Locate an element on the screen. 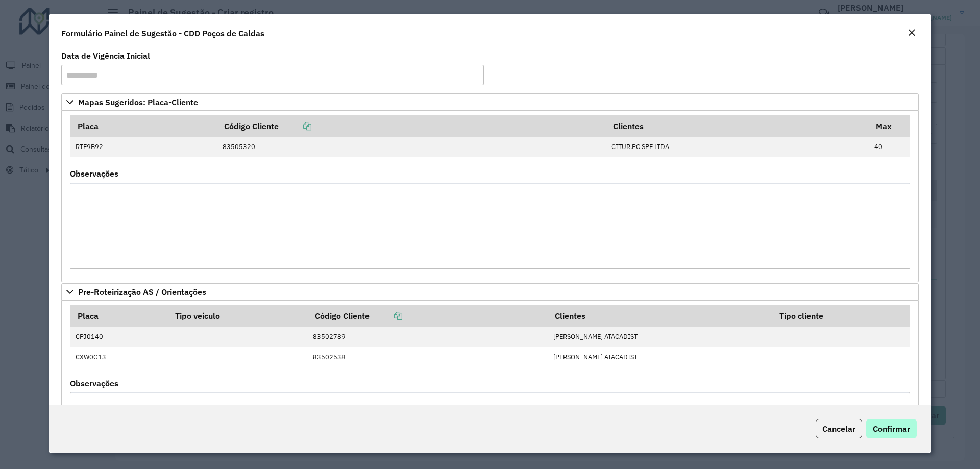 This screenshot has height=469, width=980. h4: Formulário Painel de Sugestão - CDD Poços de Caldas is located at coordinates (163, 33).